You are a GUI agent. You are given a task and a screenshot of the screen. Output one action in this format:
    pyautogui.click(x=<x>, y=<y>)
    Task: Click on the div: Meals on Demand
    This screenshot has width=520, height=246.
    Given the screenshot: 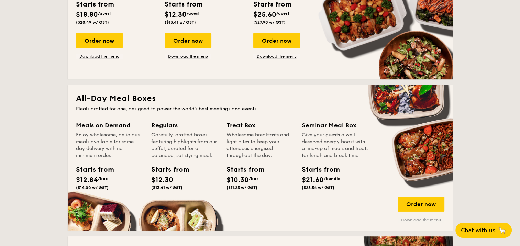 What is the action you would take?
    pyautogui.click(x=109, y=126)
    